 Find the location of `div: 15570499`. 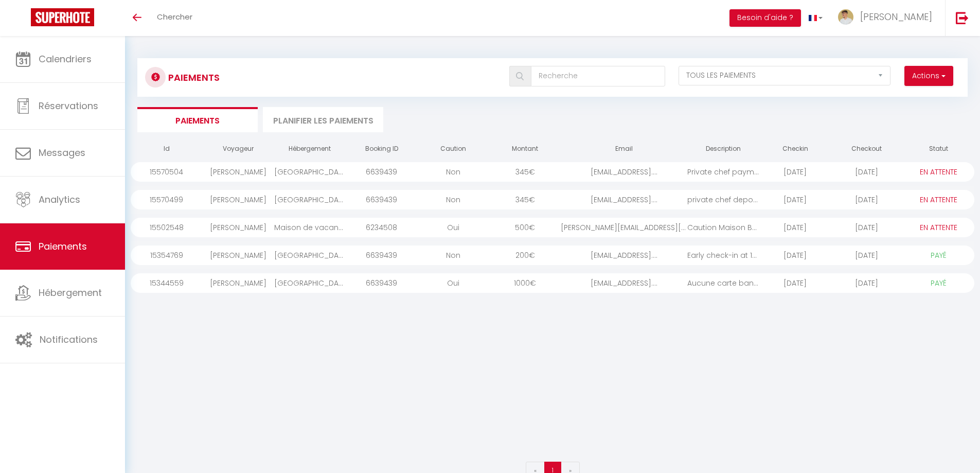

div: 15570499 is located at coordinates (166, 200).